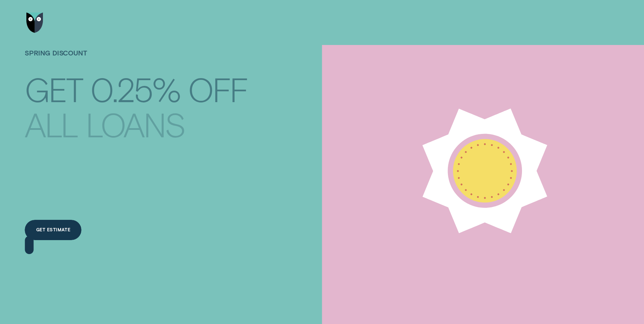  What do you see at coordinates (53, 89) in the screenshot?
I see `div: Get` at bounding box center [53, 89].